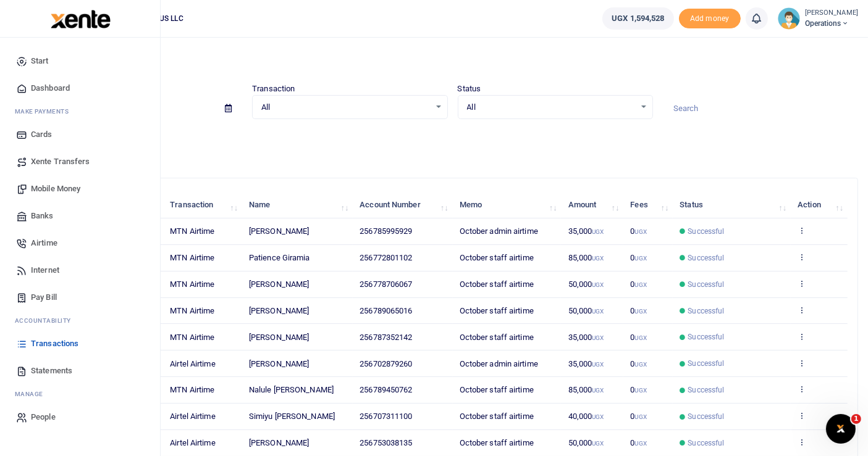  I want to click on span: 256789450762, so click(385, 389).